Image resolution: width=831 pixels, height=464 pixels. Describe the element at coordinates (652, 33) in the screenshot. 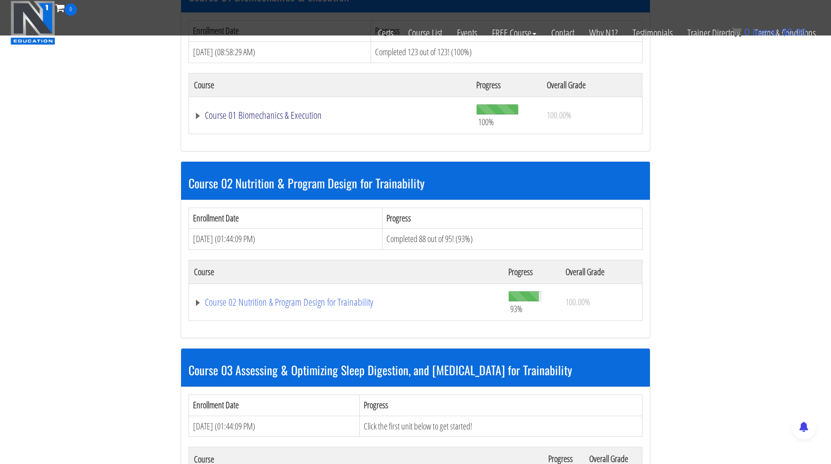

I see `a: Testimonials` at that location.